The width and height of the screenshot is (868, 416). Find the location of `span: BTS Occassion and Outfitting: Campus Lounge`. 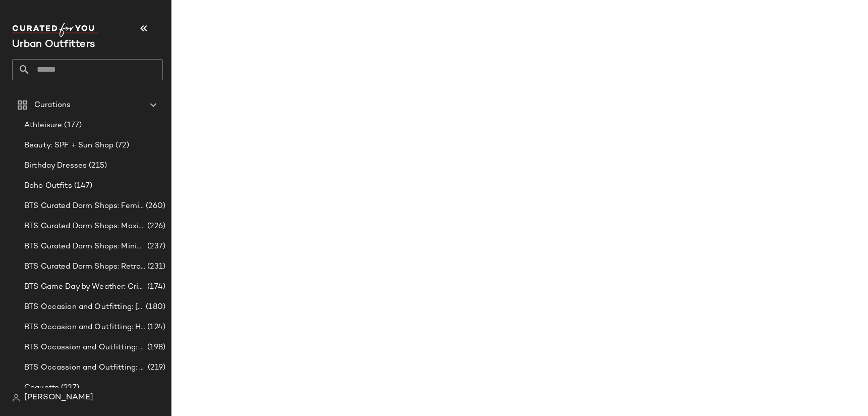

span: BTS Occassion and Outfitting: Campus Lounge is located at coordinates (85, 348).